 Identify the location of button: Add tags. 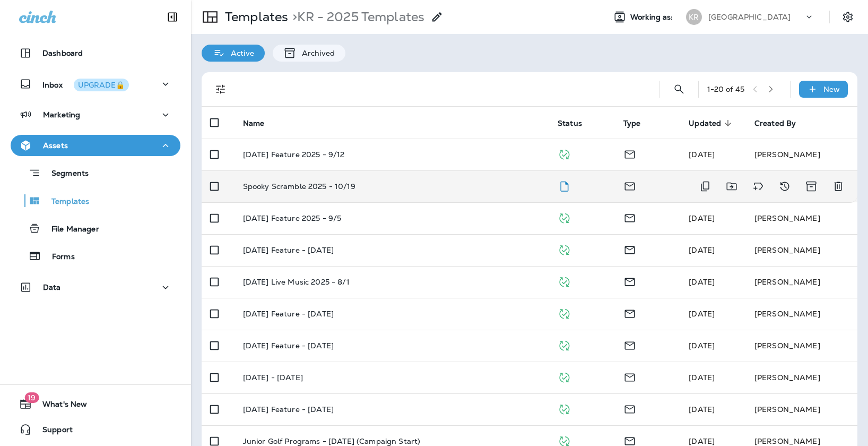
(758, 187).